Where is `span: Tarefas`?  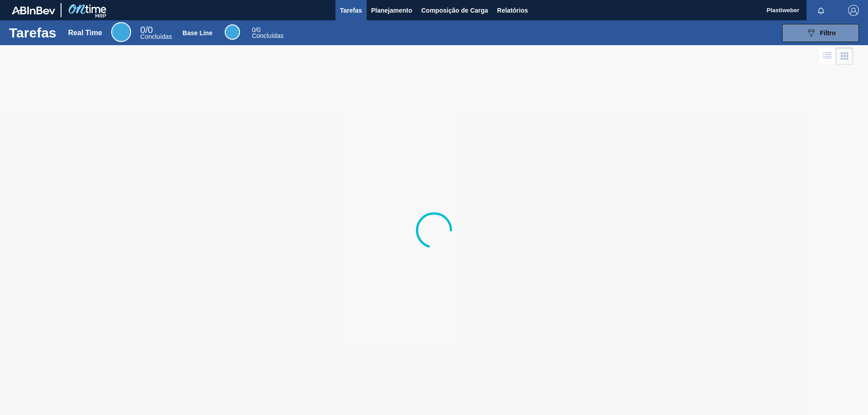 span: Tarefas is located at coordinates (351, 10).